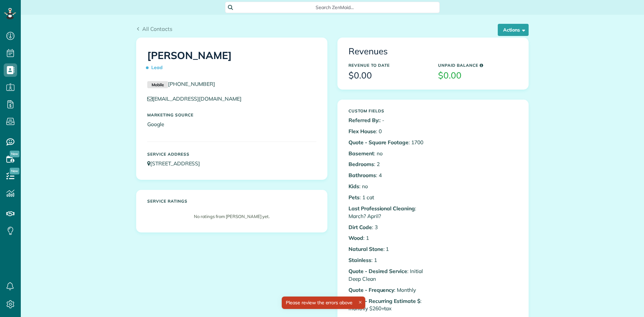 The height and width of the screenshot is (317, 644). I want to click on b: Quote - Frequency, so click(371, 290).